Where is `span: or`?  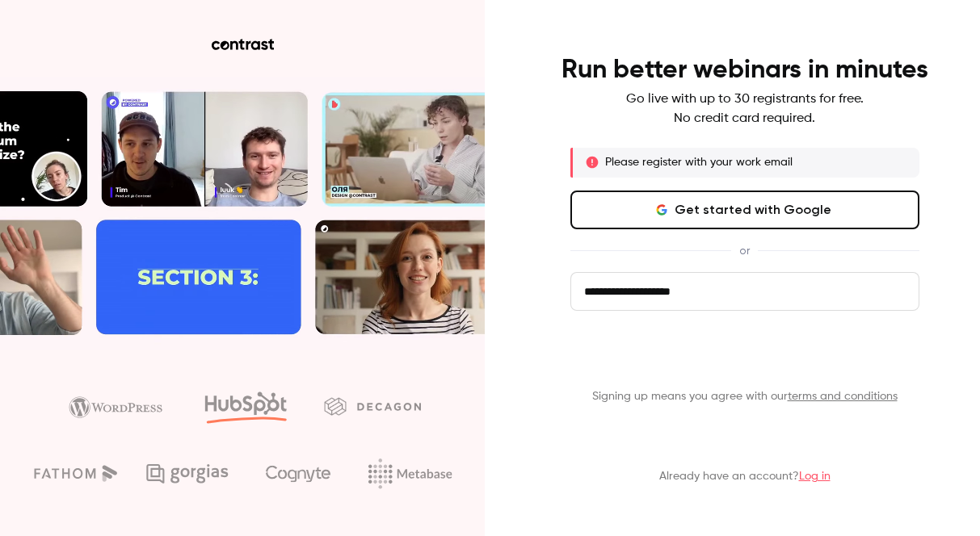
span: or is located at coordinates (744, 250).